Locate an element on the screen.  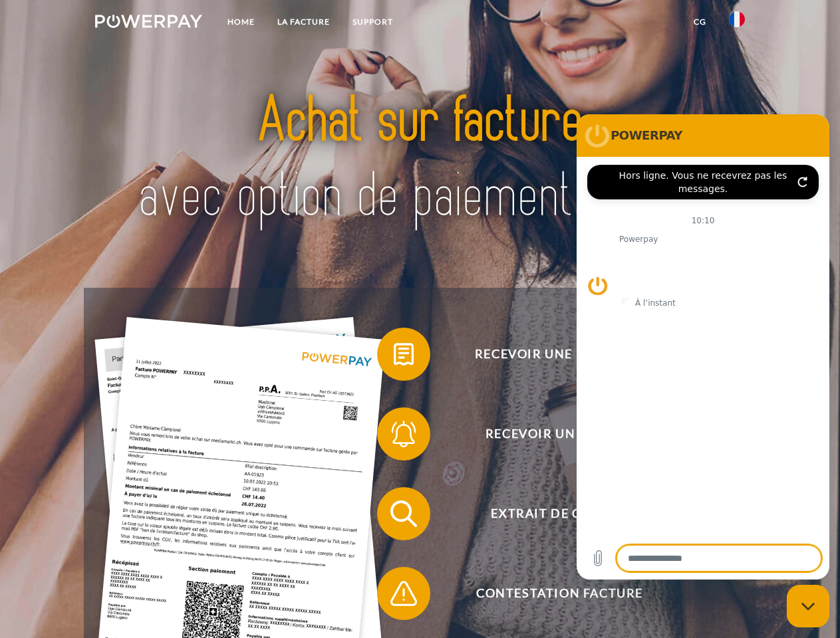
h2: POWERPAY is located at coordinates (145, 21).